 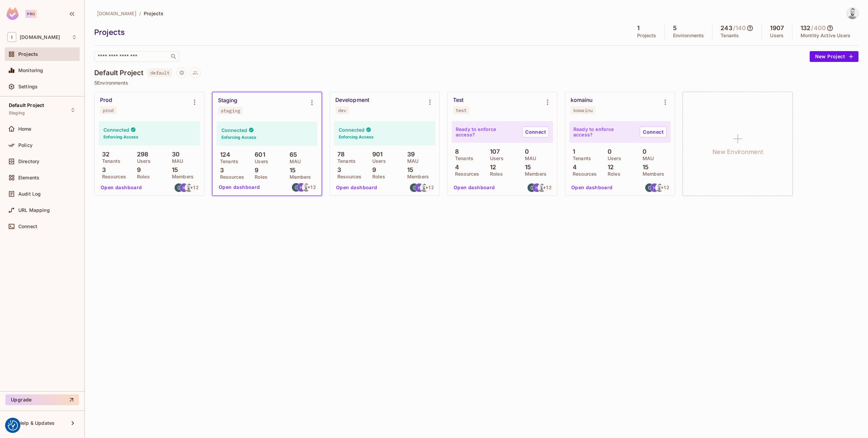 What do you see at coordinates (461, 111) in the screenshot?
I see `div: test` at bounding box center [461, 111].